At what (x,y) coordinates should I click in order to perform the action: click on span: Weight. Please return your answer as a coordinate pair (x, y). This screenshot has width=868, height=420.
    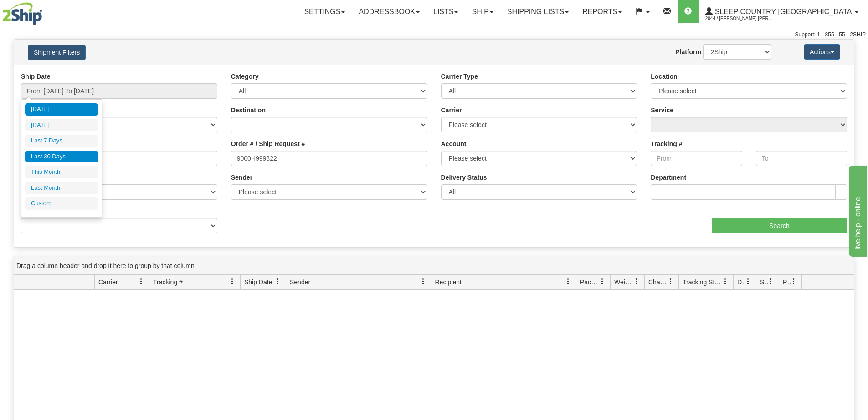
    Looking at the image, I should click on (623, 282).